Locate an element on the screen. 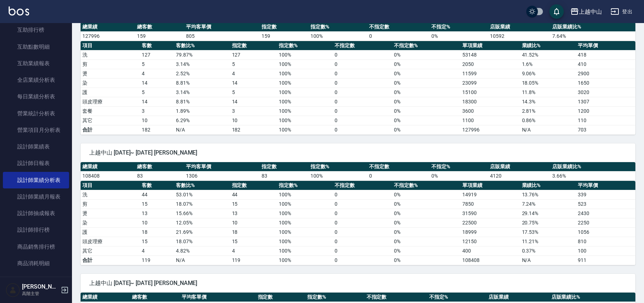 This screenshot has width=644, height=303. td: 4120 is located at coordinates (519, 176).